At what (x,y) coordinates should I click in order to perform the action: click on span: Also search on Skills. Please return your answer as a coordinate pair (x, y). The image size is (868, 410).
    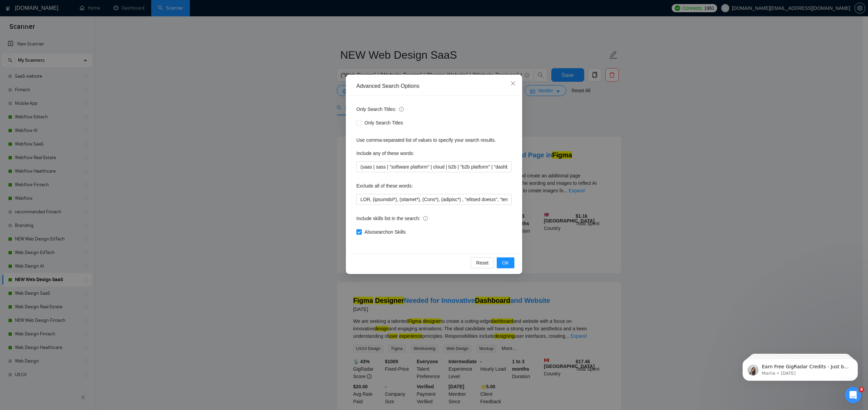
    Looking at the image, I should click on (385, 232).